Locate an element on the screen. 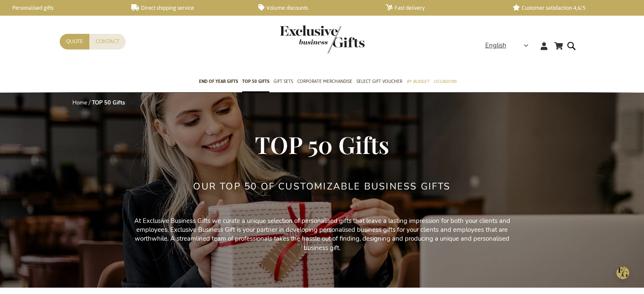 Image resolution: width=644 pixels, height=294 pixels. a: Volume discounts is located at coordinates (315, 8).